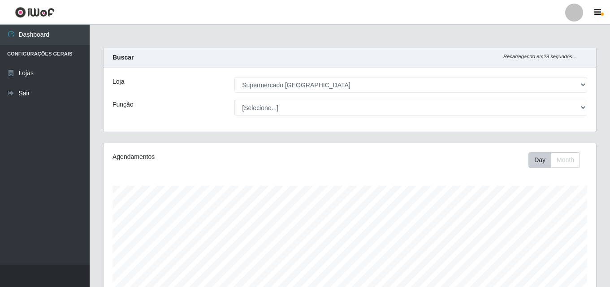 The image size is (610, 287). I want to click on div: Agendamentos, so click(207, 157).